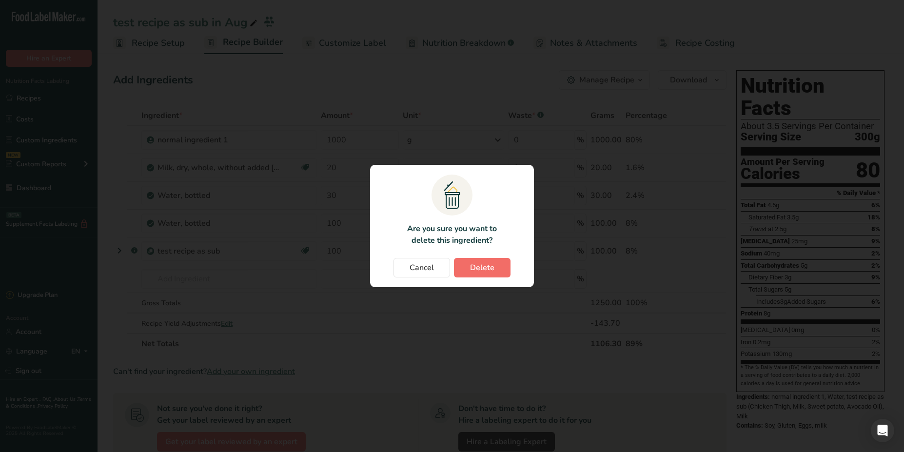 This screenshot has width=904, height=452. What do you see at coordinates (422, 268) in the screenshot?
I see `button: Cancel` at bounding box center [422, 268].